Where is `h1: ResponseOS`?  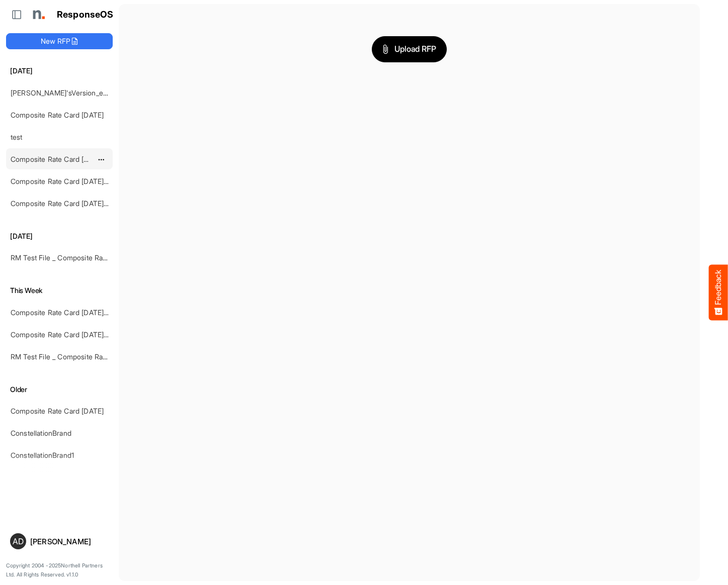
h1: ResponseOS is located at coordinates (85, 14).